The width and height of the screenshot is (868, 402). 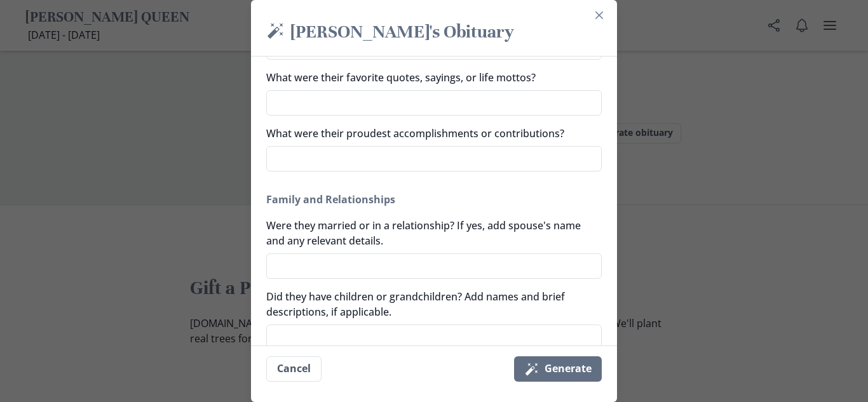 I want to click on button: Close, so click(x=599, y=15).